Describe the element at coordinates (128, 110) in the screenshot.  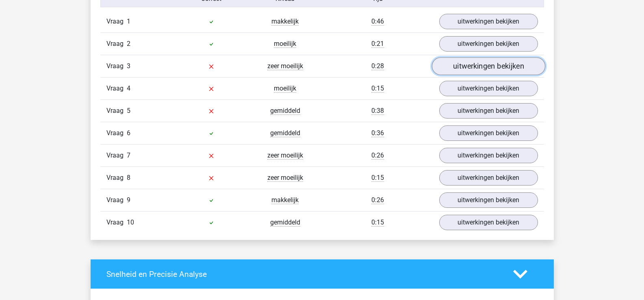
I see `span: 5` at that location.